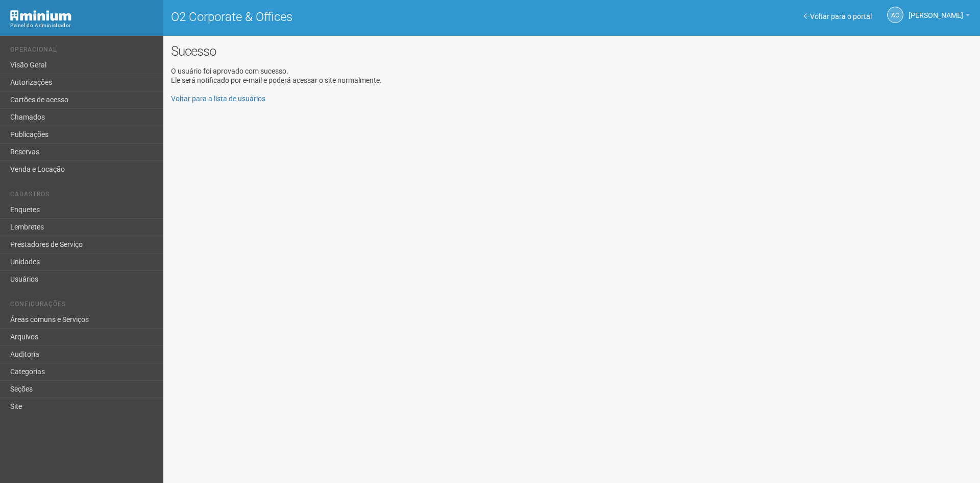 This screenshot has height=483, width=980. Describe the element at coordinates (83, 195) in the screenshot. I see `li: Cadastros` at that location.